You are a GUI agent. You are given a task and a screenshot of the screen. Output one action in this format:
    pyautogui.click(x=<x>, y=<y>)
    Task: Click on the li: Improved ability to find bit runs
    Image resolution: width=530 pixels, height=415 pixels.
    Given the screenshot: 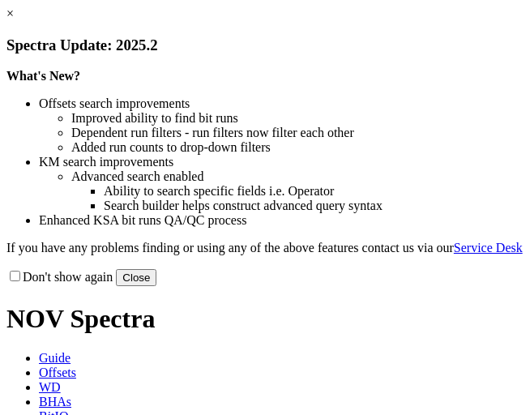 What is the action you would take?
    pyautogui.click(x=297, y=118)
    